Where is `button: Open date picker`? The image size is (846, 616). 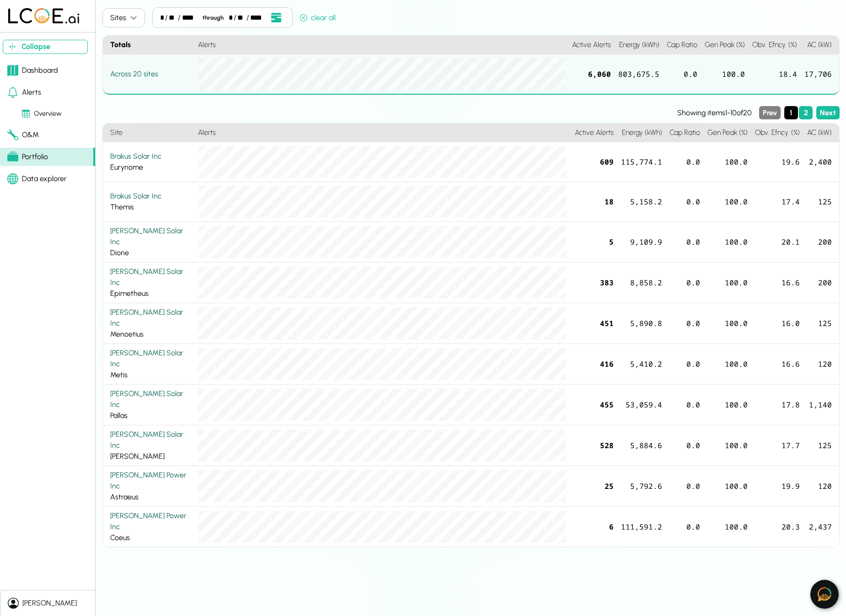 button: Open date picker is located at coordinates (277, 18).